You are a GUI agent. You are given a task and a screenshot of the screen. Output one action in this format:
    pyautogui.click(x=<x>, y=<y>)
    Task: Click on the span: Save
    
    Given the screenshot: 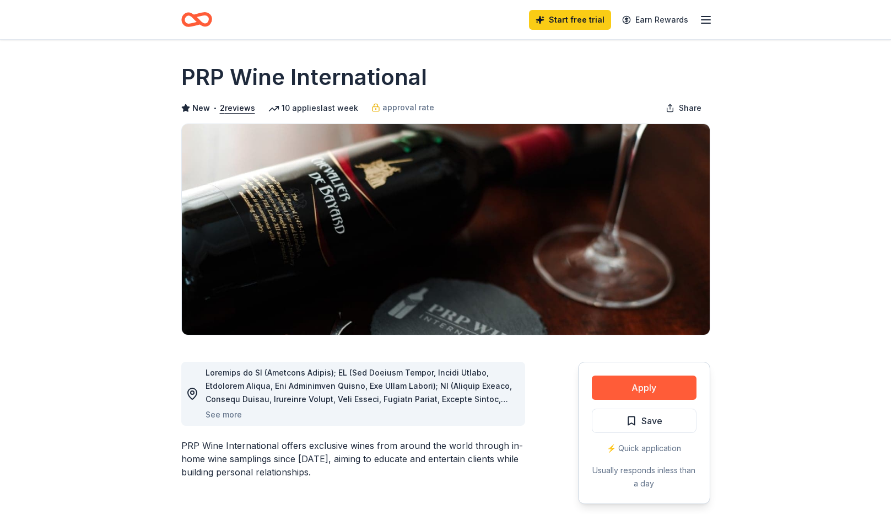 What is the action you would take?
    pyautogui.click(x=652, y=421)
    